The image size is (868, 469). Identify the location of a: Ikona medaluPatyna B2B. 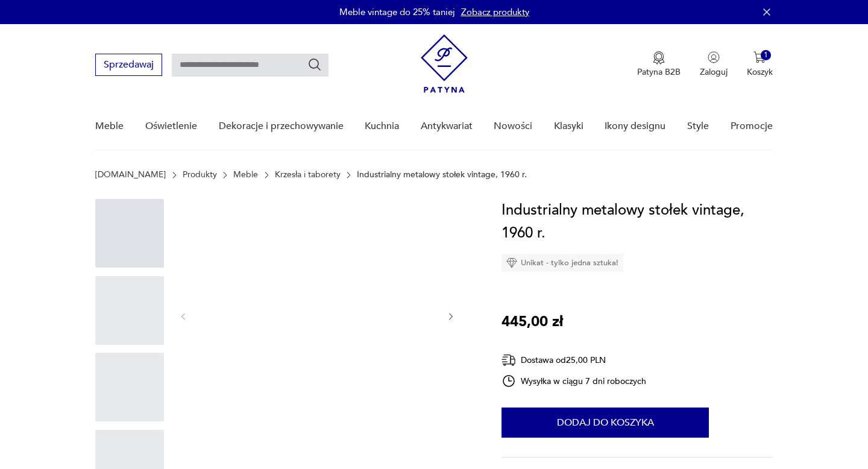
(659, 65).